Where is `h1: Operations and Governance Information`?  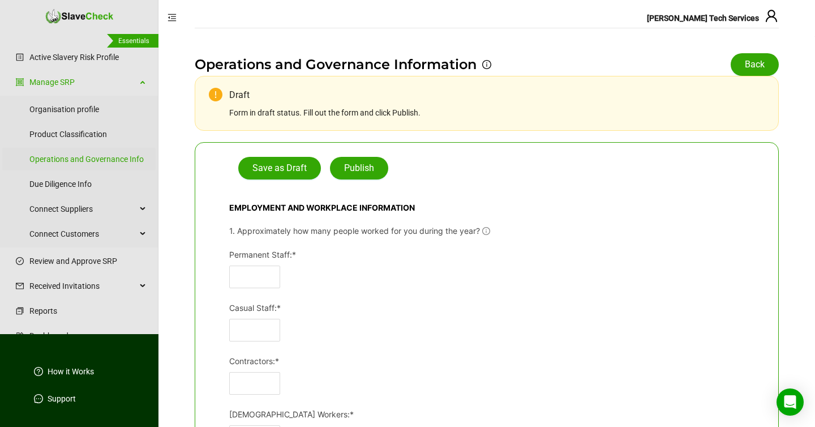
h1: Operations and Governance Information is located at coordinates (487, 65).